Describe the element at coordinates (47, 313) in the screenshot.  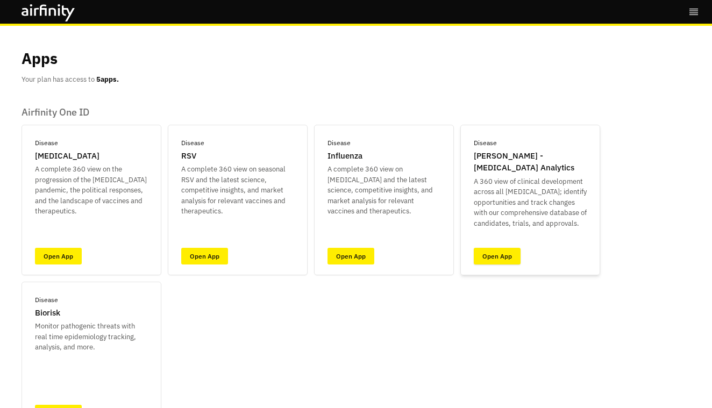
I see `p: Biorisk` at that location.